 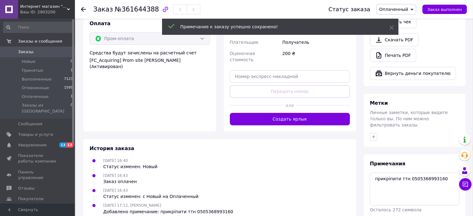 What do you see at coordinates (38, 159) in the screenshot?
I see `span: Показатели работы компании` at bounding box center [38, 159].